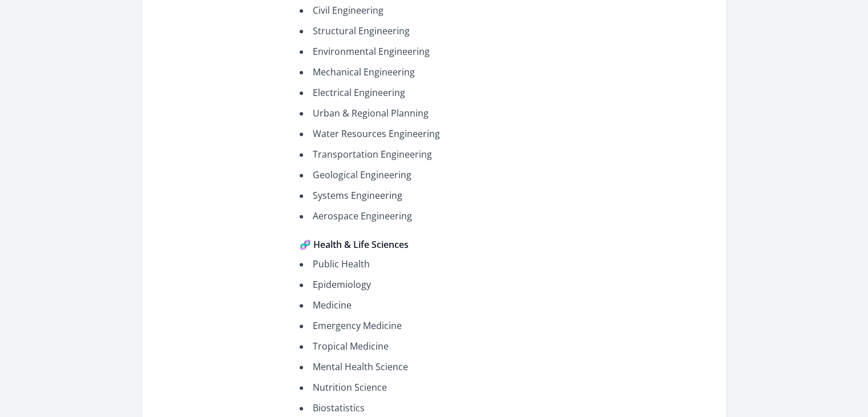 The height and width of the screenshot is (417, 868). Describe the element at coordinates (466, 72) in the screenshot. I see `li: Mechanical Engineering` at that location.